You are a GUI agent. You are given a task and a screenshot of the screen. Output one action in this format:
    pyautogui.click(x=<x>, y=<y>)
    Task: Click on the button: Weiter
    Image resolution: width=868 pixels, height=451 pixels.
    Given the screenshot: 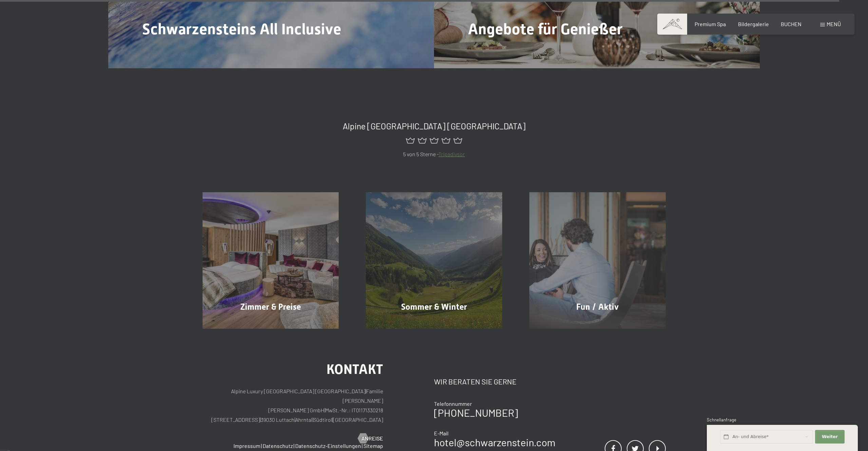 What is the action you would take?
    pyautogui.click(x=830, y=436)
    